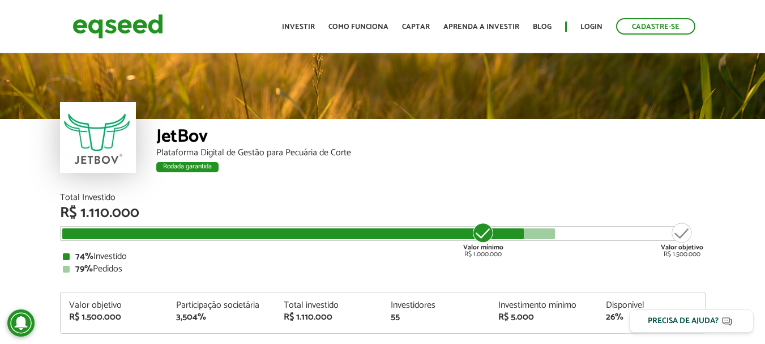  Describe the element at coordinates (431, 138) in the screenshot. I see `div: JetBov` at that location.